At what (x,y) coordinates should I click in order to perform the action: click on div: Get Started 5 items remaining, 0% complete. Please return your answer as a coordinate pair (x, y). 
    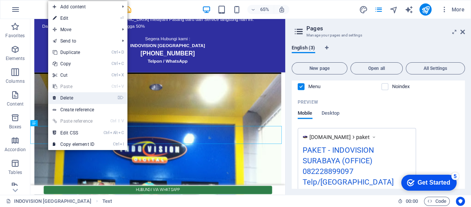
    Looking at the image, I should click on (34, 12).